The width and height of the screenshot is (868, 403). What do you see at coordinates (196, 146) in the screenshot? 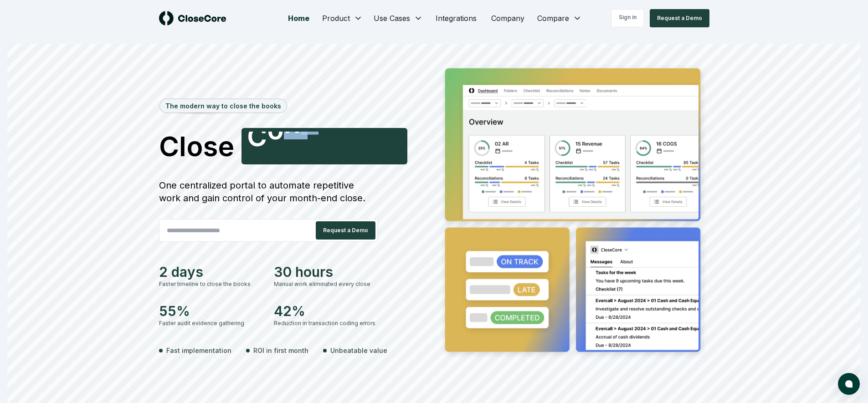
I see `span: Close` at bounding box center [196, 146].